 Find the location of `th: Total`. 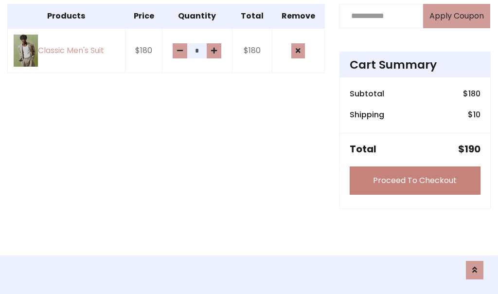

th: Total is located at coordinates (252, 16).